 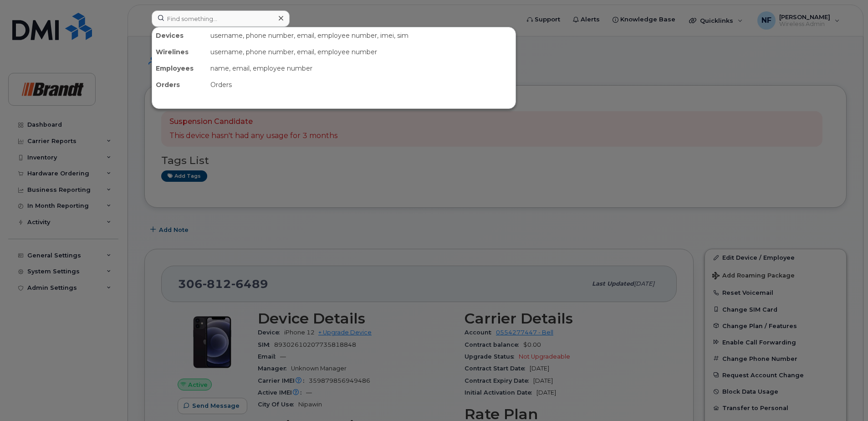 I want to click on div: Devices, so click(x=179, y=35).